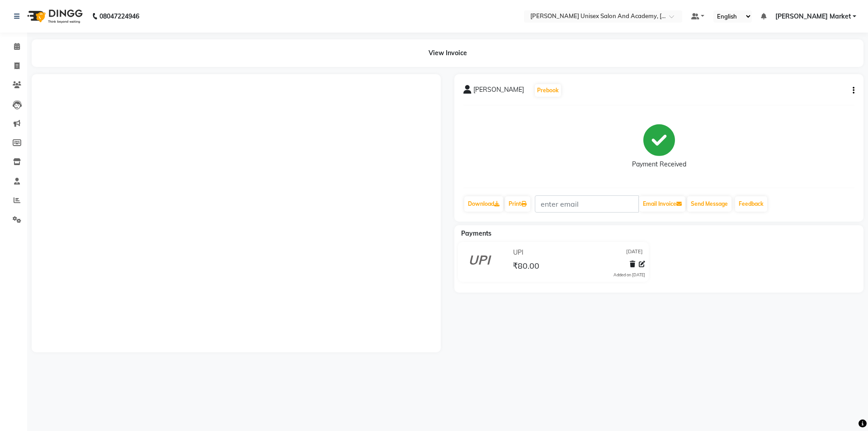  I want to click on img: logo, so click(54, 16).